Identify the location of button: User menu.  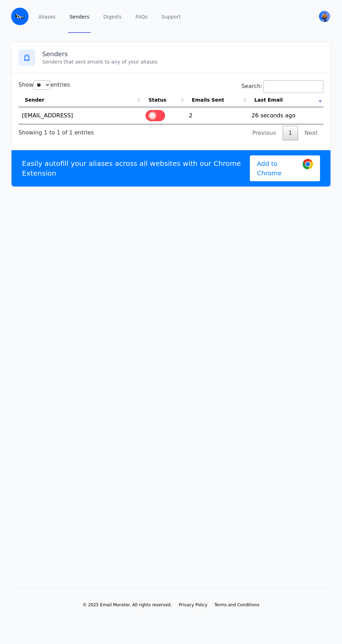
(325, 17).